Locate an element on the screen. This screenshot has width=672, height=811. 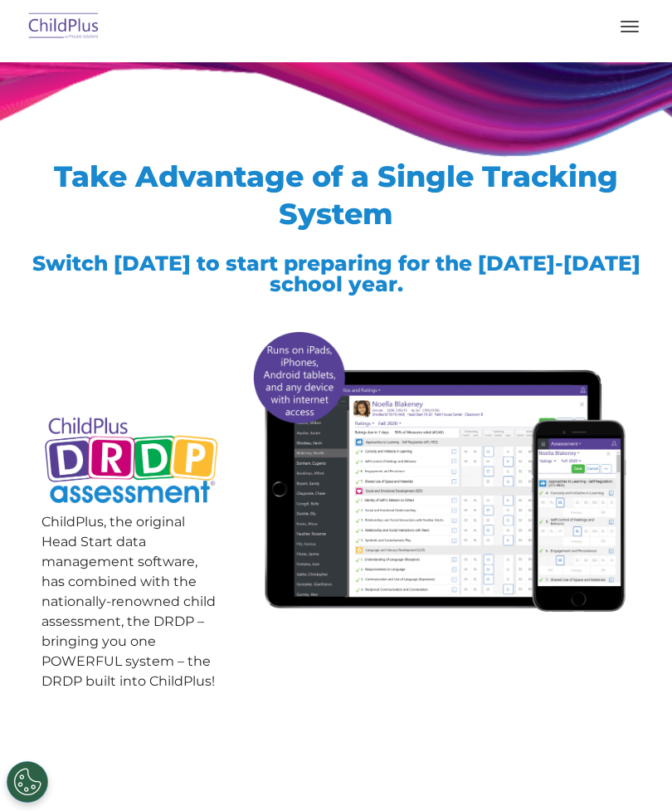
button: Cookies Settings is located at coordinates (28, 782).